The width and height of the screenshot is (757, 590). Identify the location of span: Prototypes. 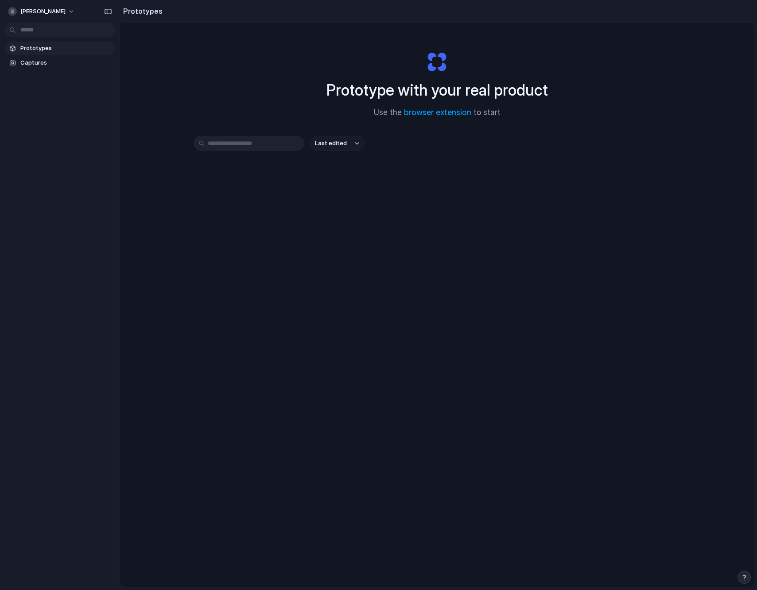
(66, 48).